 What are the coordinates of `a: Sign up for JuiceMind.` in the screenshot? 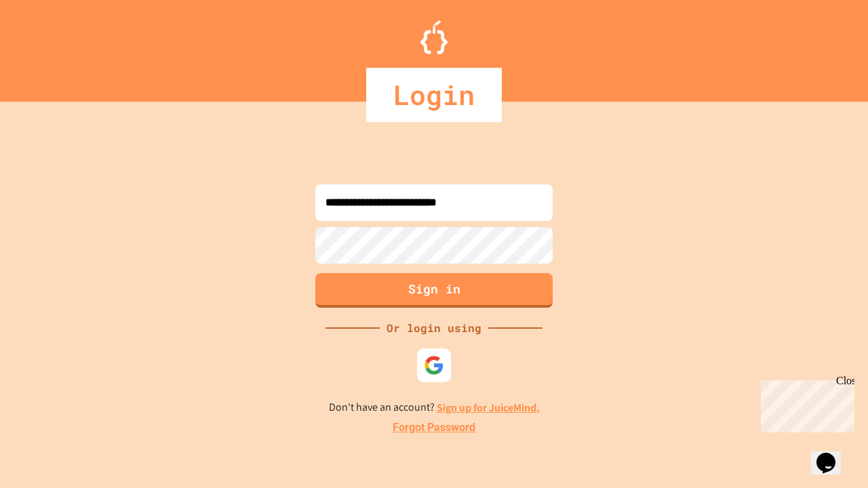 It's located at (488, 408).